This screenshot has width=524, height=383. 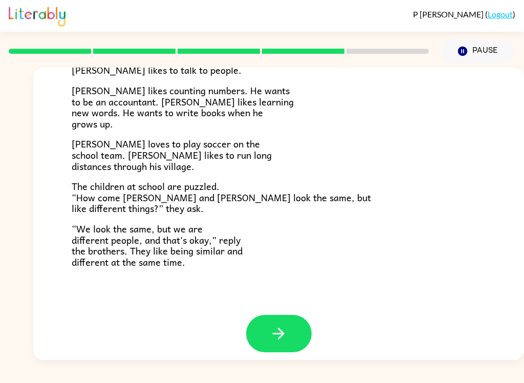 What do you see at coordinates (500, 14) in the screenshot?
I see `a: Logout` at bounding box center [500, 14].